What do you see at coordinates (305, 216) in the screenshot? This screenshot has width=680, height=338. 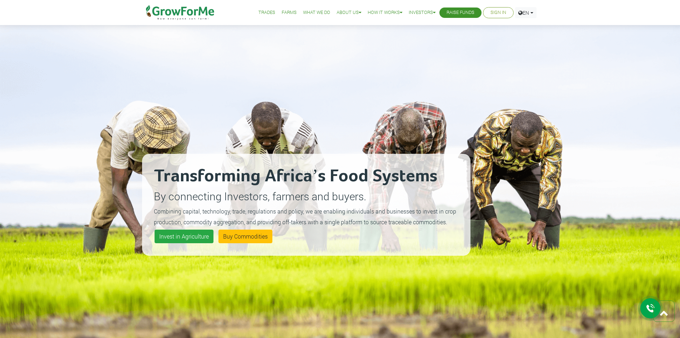 I see `small: Combining capital, technology, trade, regulations and policy, we are enabling individuals and bus...` at bounding box center [305, 216].